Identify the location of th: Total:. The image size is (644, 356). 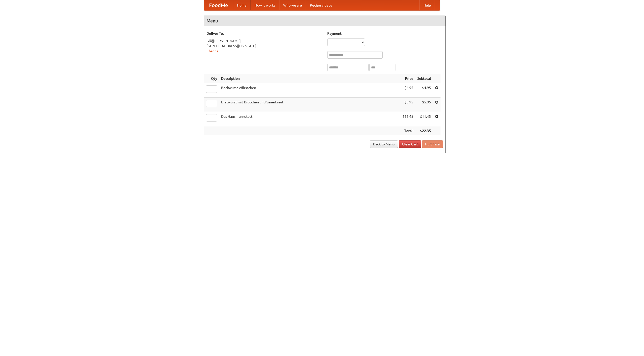
(408, 130).